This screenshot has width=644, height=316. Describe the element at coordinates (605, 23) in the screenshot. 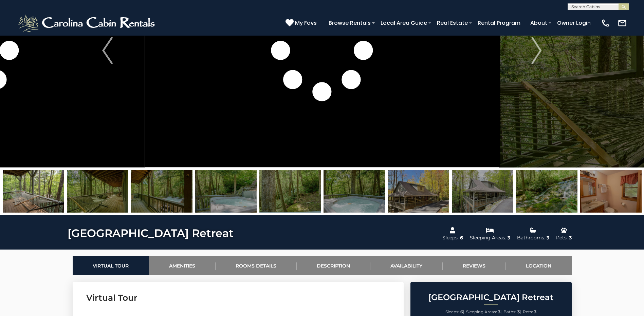

I see `img: phone-regular-white.png` at that location.